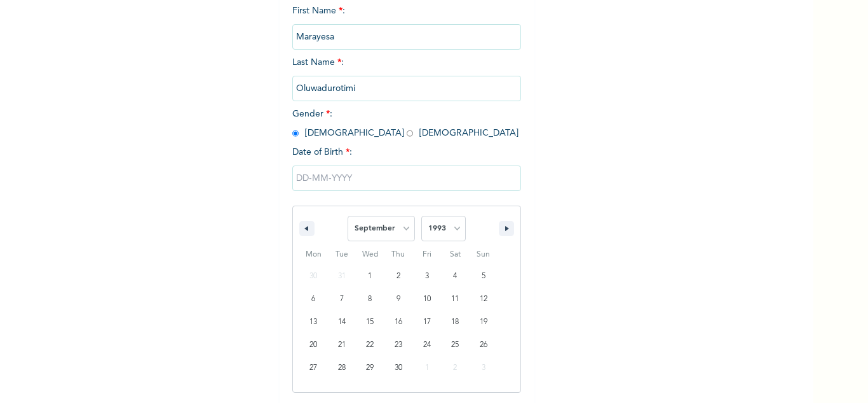 Image resolution: width=868 pixels, height=403 pixels. Describe the element at coordinates (314, 299) in the screenshot. I see `button: 6` at that location.